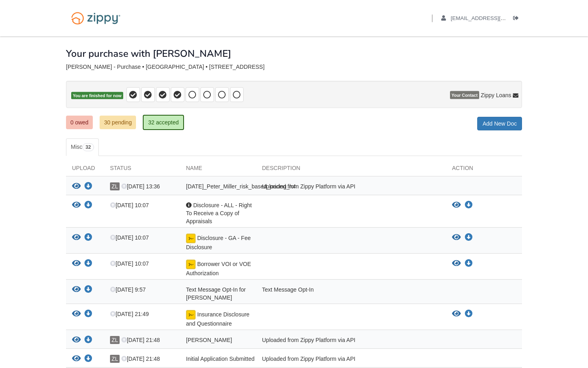 This screenshot has height=368, width=588. Describe the element at coordinates (76, 359) in the screenshot. I see `button: View Initial Application Submitted` at that location.